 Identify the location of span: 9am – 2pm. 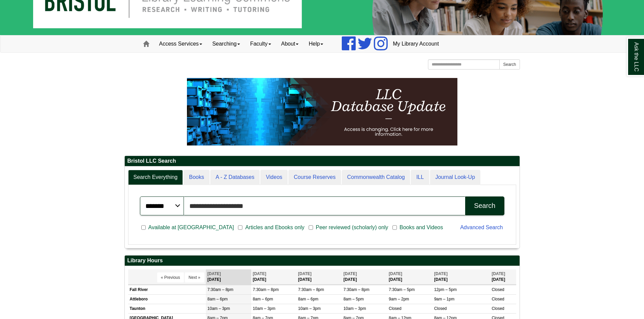
(399, 299).